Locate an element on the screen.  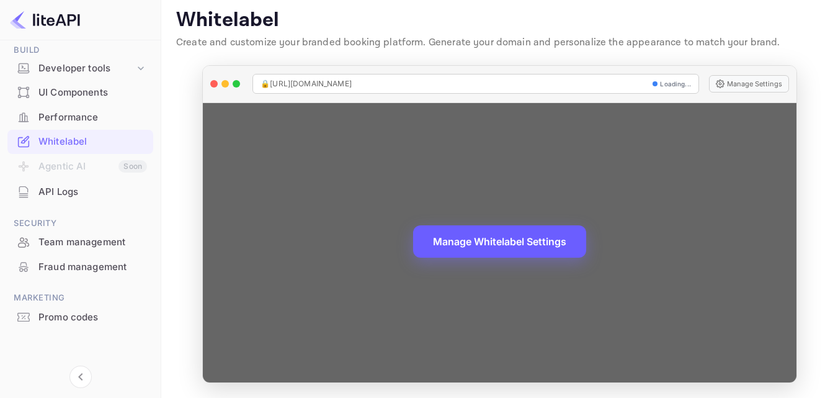
p: Create and customize your branded booking platform. Generate your domain and personalize the appe... is located at coordinates (500, 43).